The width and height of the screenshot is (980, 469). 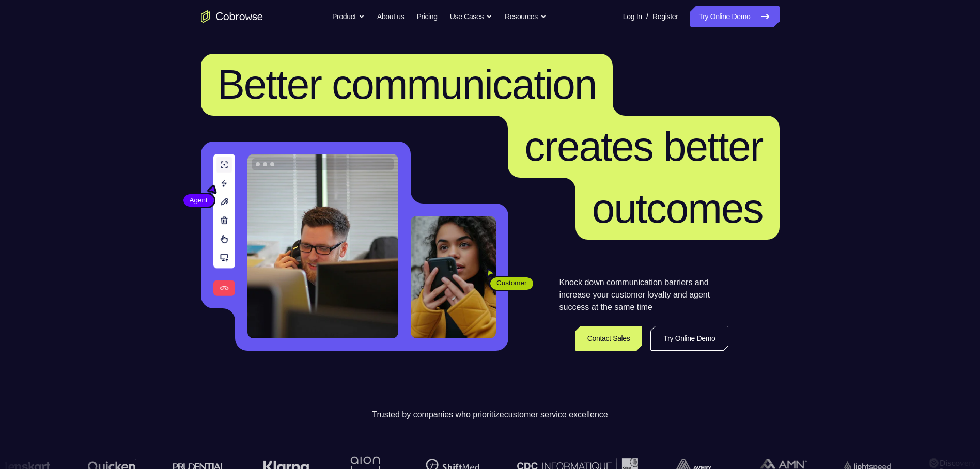 What do you see at coordinates (525, 16) in the screenshot?
I see `button: Resources` at bounding box center [525, 16].